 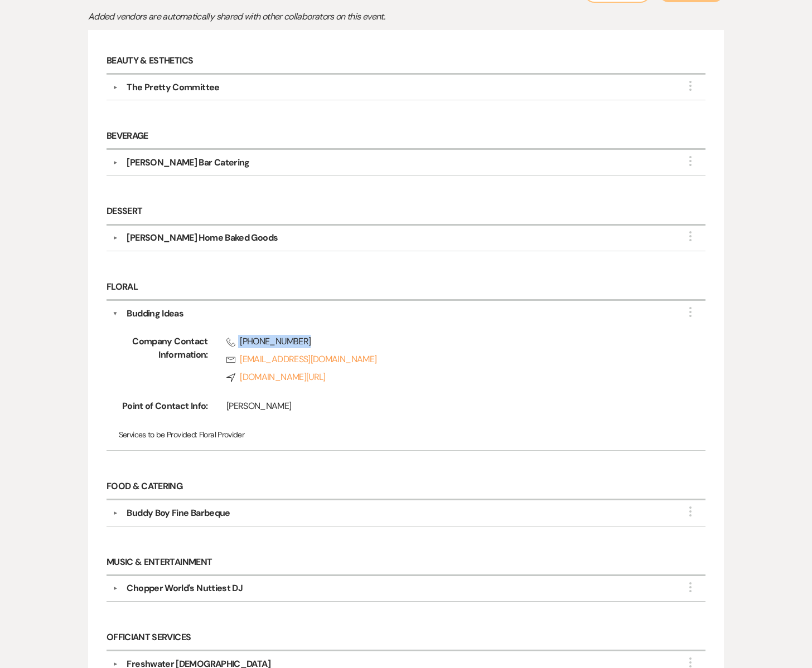 I want to click on p: Floral Provider, so click(x=406, y=435).